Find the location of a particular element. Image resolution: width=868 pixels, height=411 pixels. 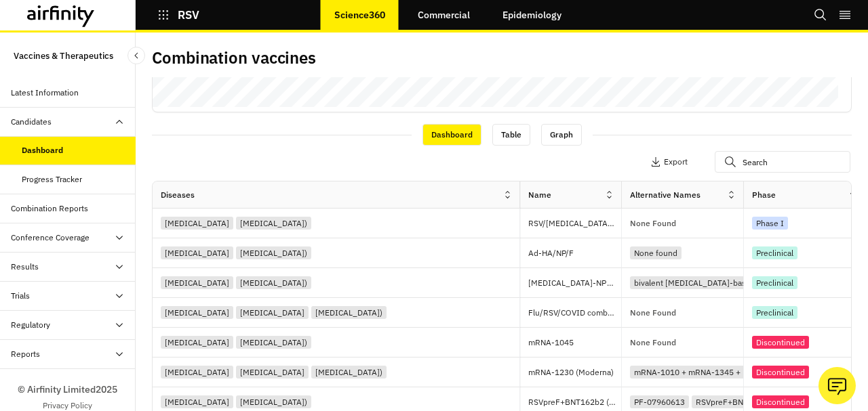

div: Progress Tracker is located at coordinates (52, 180).